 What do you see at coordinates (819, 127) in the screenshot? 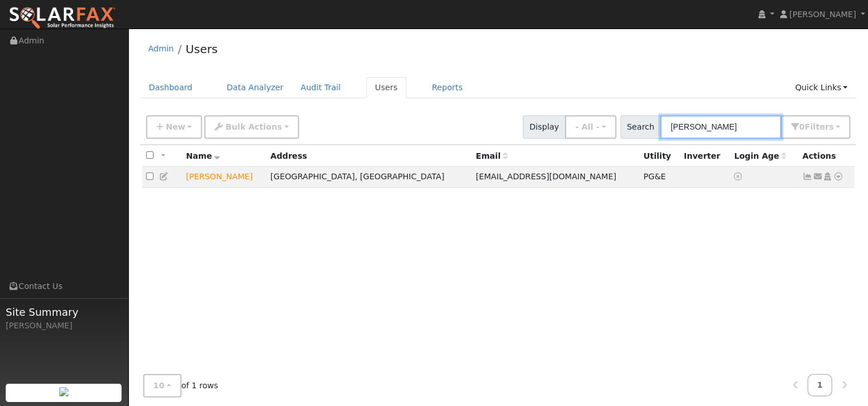
I see `span: Filter` at bounding box center [819, 127].